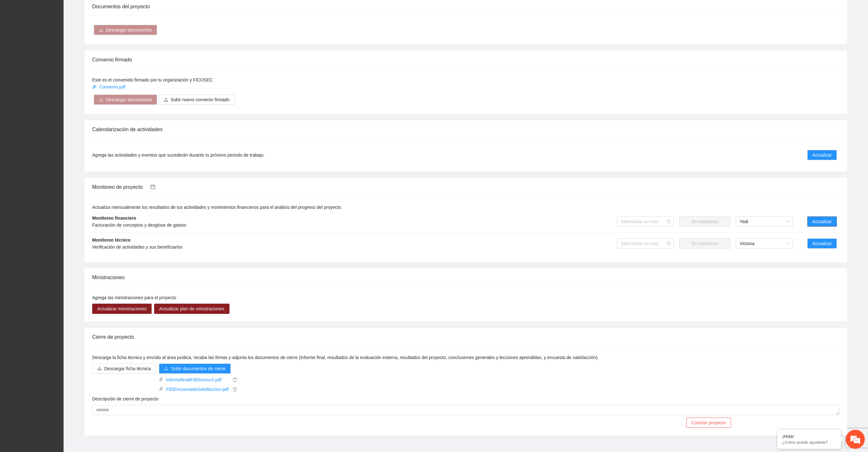  Describe the element at coordinates (466, 60) in the screenshot. I see `div: Convenio firmado` at that location.